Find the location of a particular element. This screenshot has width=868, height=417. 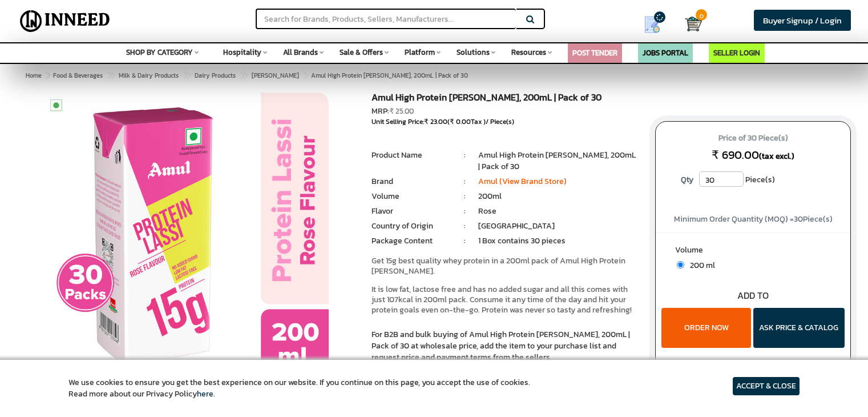

a: Food & Beverages is located at coordinates (78, 75).